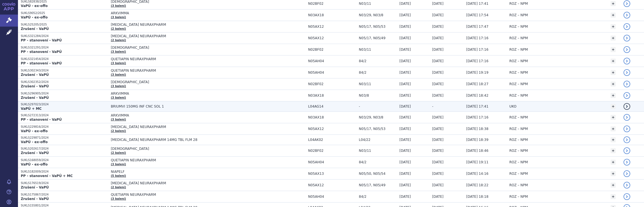 This screenshot has height=207, width=644. What do you see at coordinates (118, 175) in the screenshot?
I see `a: (5 balení)` at bounding box center [118, 175].